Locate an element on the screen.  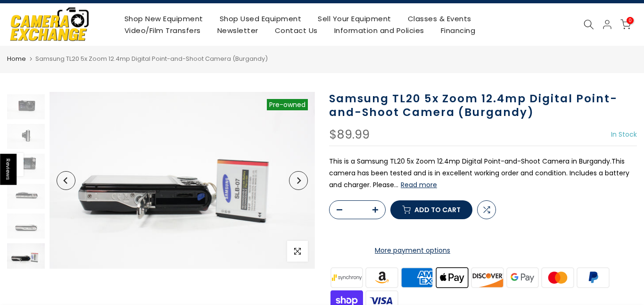
a: Sell Your Equipment is located at coordinates (354, 19).